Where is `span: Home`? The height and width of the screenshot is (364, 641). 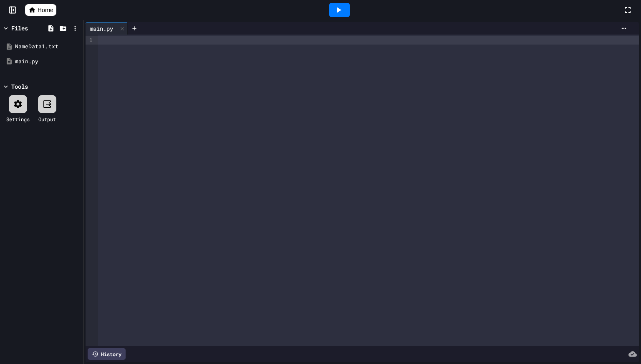
span: Home is located at coordinates (45, 10).